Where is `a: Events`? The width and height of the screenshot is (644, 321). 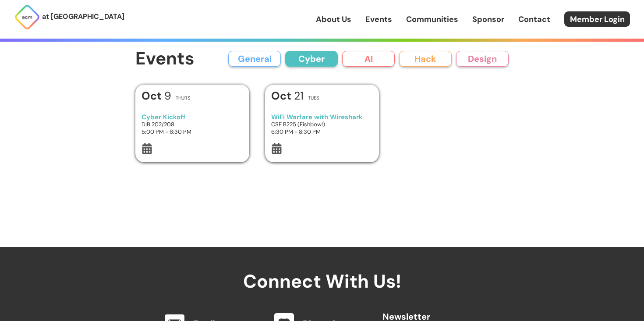 a: Events is located at coordinates (379, 19).